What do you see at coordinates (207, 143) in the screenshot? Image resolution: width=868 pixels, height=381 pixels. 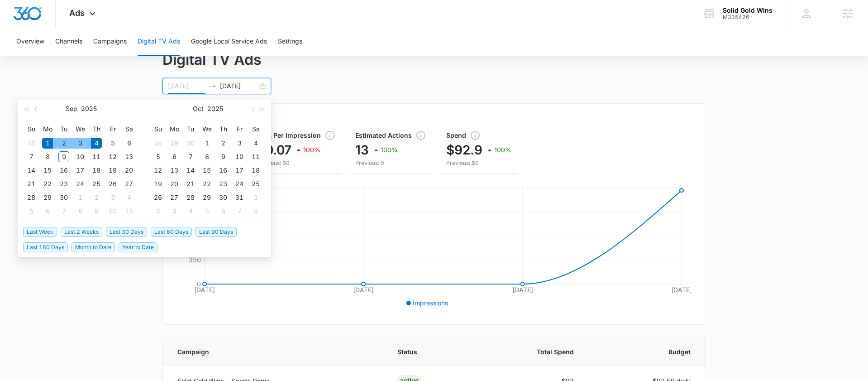 I see `td: 2025-10-01` at bounding box center [207, 143].